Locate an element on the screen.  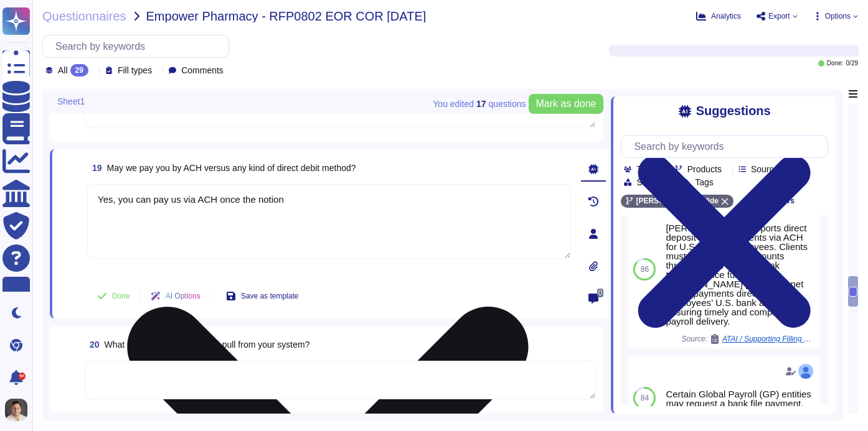
span: Export is located at coordinates (779, 16).